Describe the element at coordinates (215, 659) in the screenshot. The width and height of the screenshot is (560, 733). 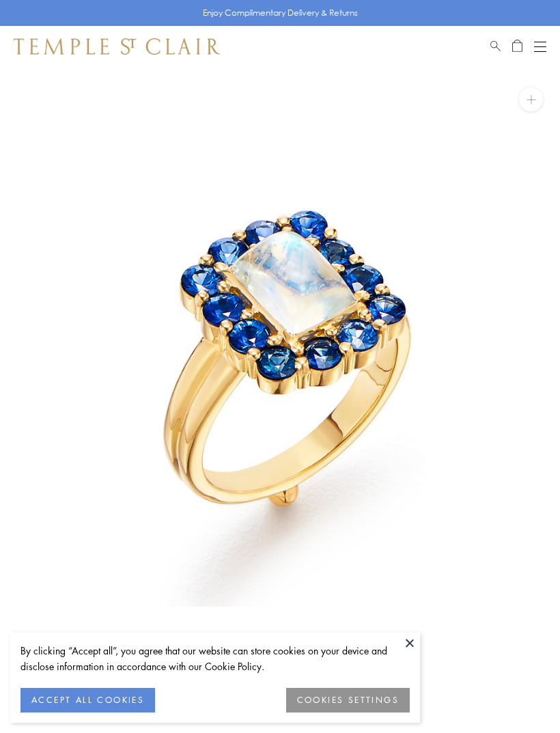
I see `div: By clicking “Accept all”, you agree that our website can store cookies on your device and disclos...` at that location.